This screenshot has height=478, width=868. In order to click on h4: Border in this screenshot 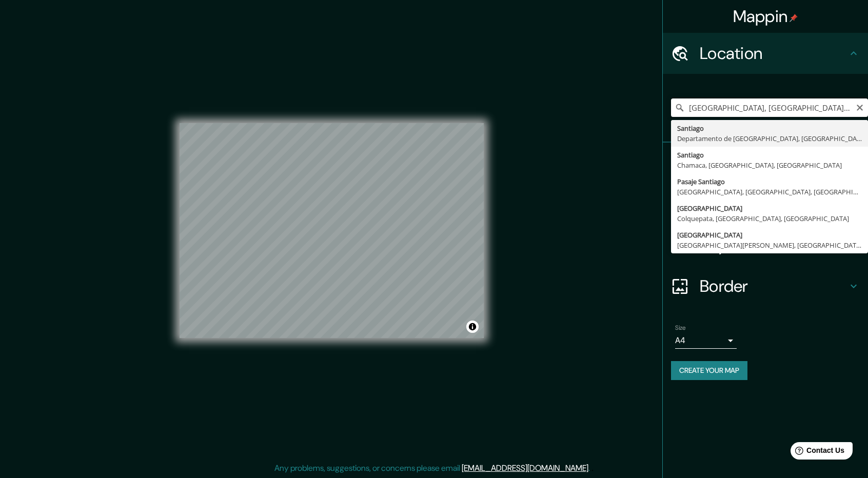, I will do `click(774, 286)`.